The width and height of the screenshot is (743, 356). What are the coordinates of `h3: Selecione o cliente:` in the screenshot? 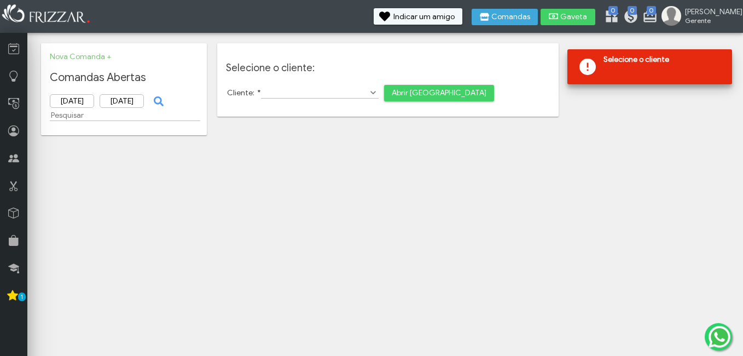 It's located at (388, 68).